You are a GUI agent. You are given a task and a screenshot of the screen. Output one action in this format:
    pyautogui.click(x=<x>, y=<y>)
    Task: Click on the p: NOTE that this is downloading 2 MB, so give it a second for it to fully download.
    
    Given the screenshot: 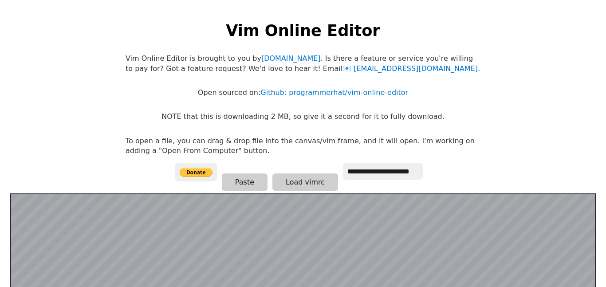 What is the action you would take?
    pyautogui.click(x=302, y=117)
    